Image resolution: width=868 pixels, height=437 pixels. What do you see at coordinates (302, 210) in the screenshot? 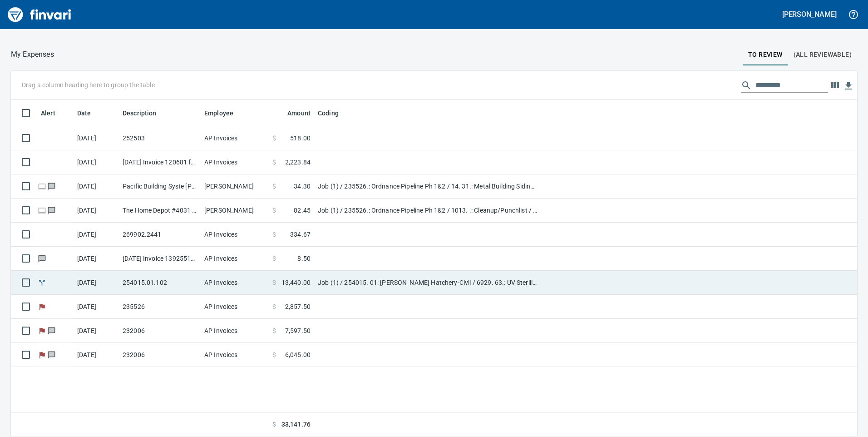
I see `span: 82.45` at bounding box center [302, 210].